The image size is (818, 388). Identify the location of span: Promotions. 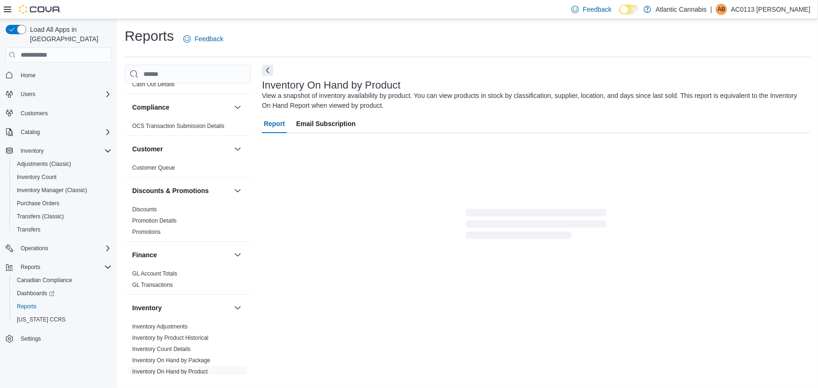
(146, 232).